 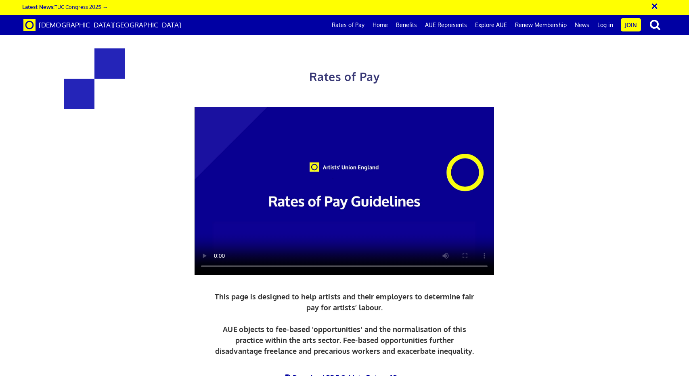 What do you see at coordinates (605, 25) in the screenshot?
I see `a: Log in` at bounding box center [605, 25].